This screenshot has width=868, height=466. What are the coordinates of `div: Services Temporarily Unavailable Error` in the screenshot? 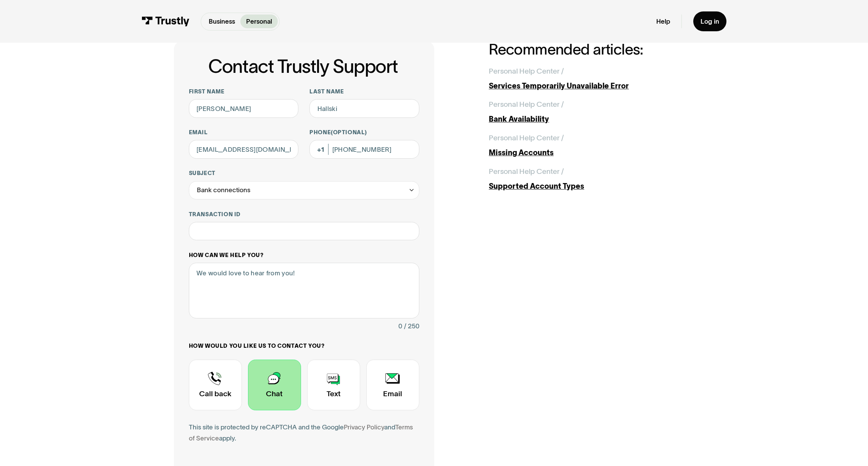 It's located at (592, 86).